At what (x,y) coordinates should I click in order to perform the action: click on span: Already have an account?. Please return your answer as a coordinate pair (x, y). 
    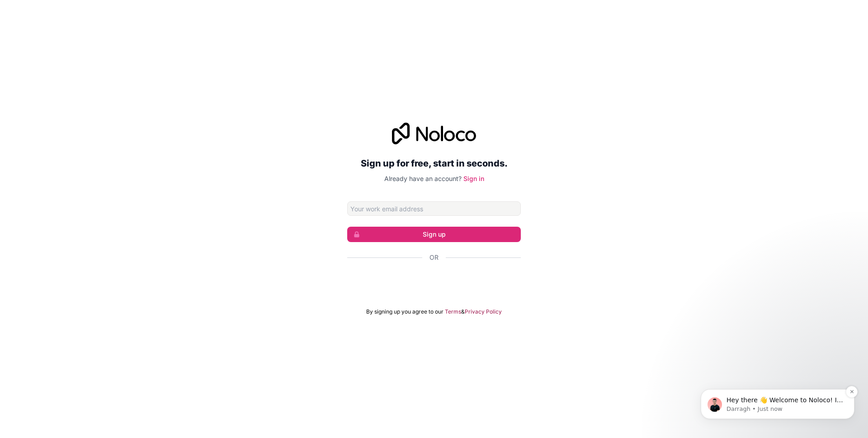
    Looking at the image, I should click on (423, 178).